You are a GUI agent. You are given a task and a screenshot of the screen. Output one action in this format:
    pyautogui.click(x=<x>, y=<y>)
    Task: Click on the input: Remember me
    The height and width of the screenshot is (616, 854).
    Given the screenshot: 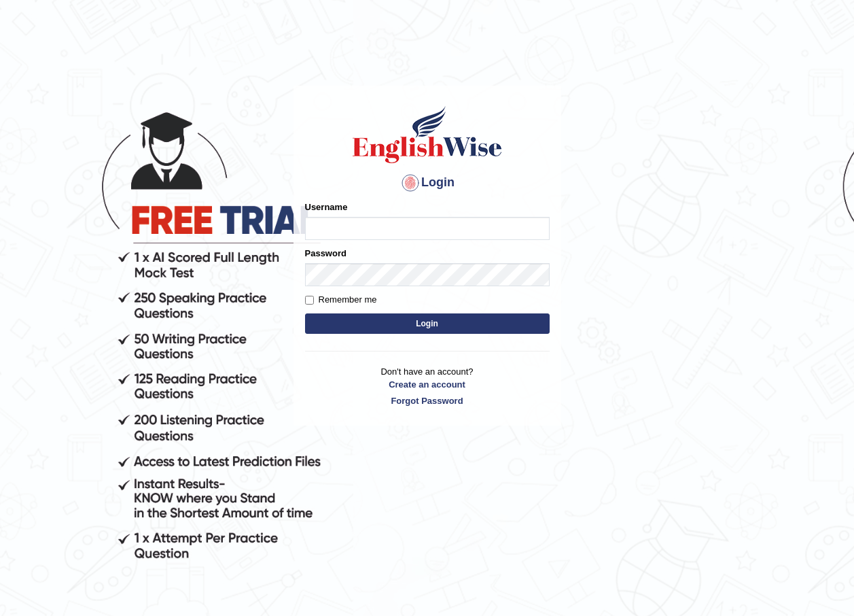 What is the action you would take?
    pyautogui.click(x=309, y=300)
    